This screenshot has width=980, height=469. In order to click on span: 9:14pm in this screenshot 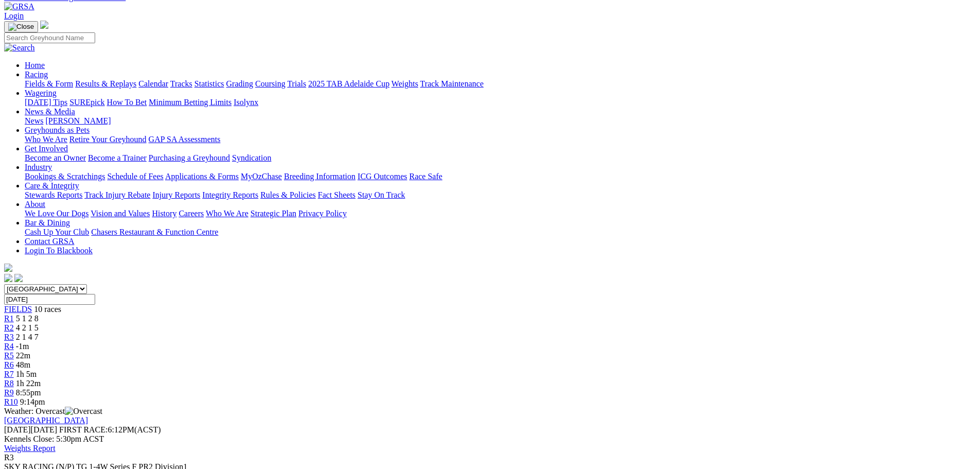, I will do `click(33, 401)`.